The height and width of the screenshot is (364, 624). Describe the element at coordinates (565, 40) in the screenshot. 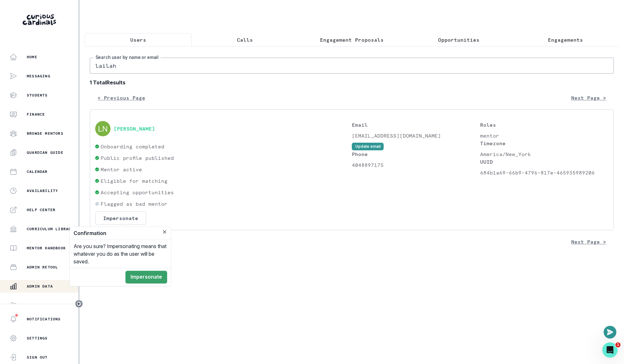

I see `p: Engagements` at that location.